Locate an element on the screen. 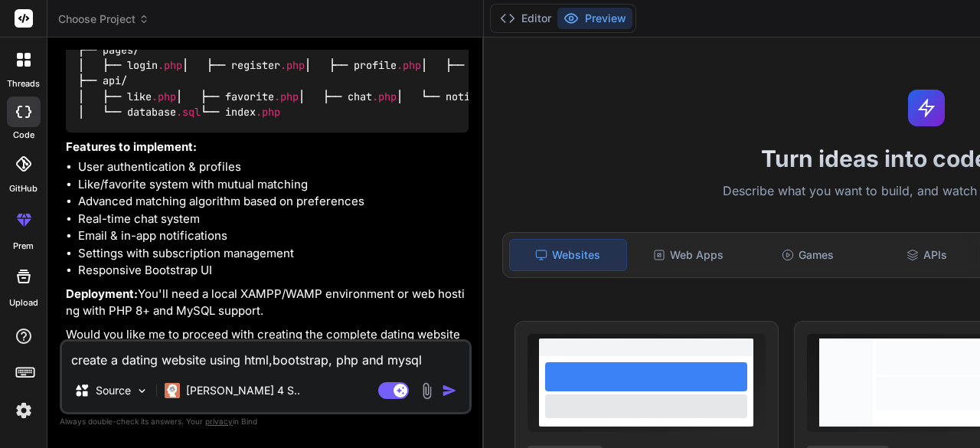  li: Responsive Bootstrap UI is located at coordinates (274, 271).